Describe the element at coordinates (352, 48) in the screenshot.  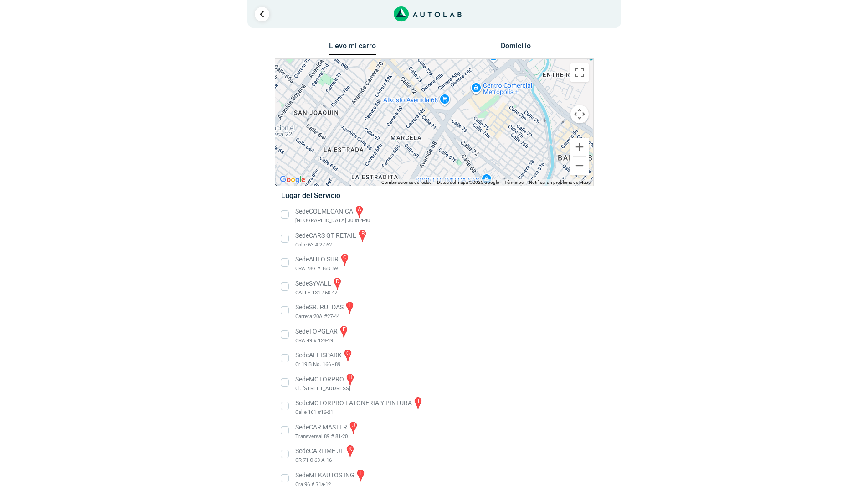
I see `button: Llevo mi carro` at that location.